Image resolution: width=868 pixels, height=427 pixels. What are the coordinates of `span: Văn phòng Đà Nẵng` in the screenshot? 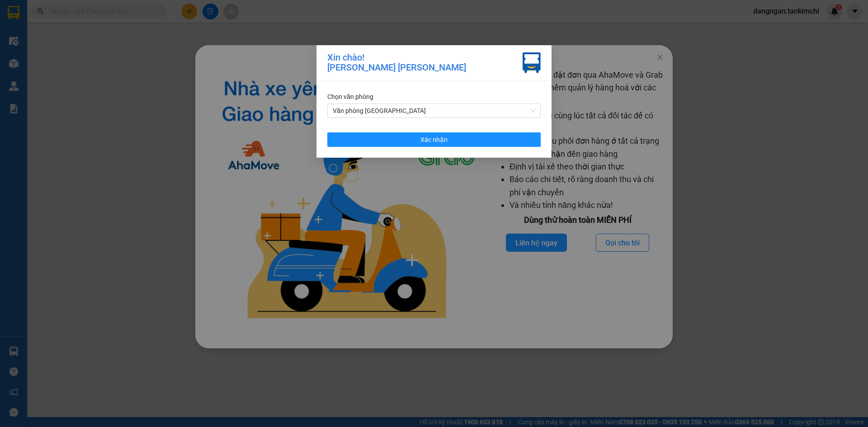 It's located at (434, 110).